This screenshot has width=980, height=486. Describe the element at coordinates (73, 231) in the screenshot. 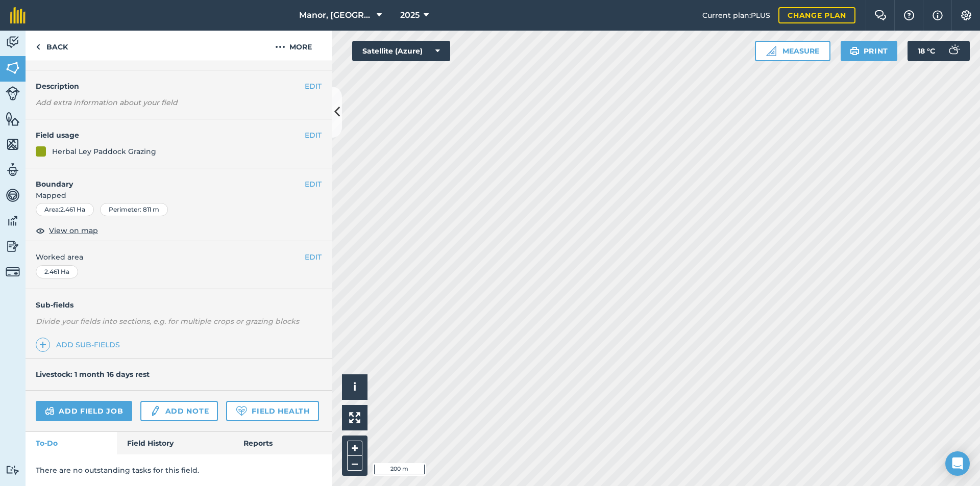

I see `span: View on map` at that location.